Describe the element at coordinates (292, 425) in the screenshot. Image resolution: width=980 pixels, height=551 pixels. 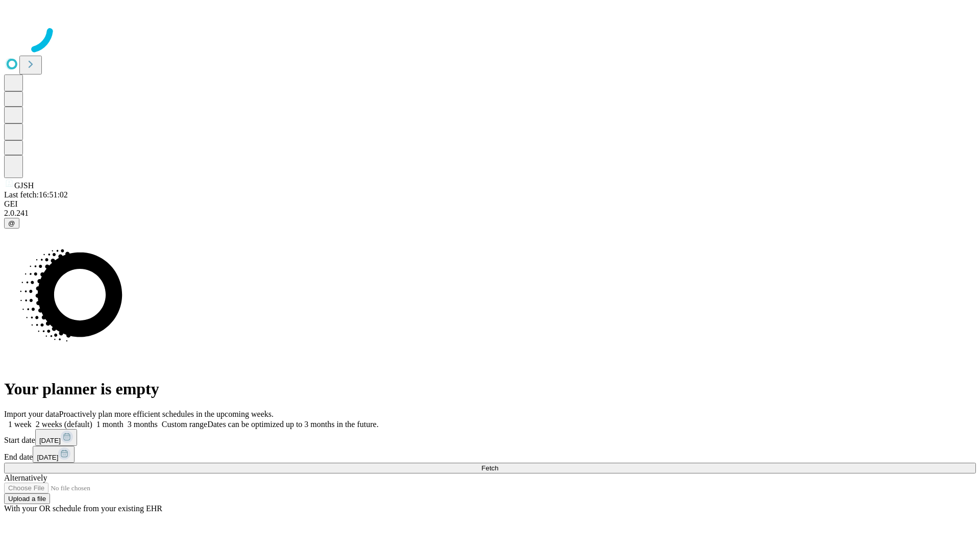
I see `span: Dates can be optimized up to 3 months in the future.` at that location.